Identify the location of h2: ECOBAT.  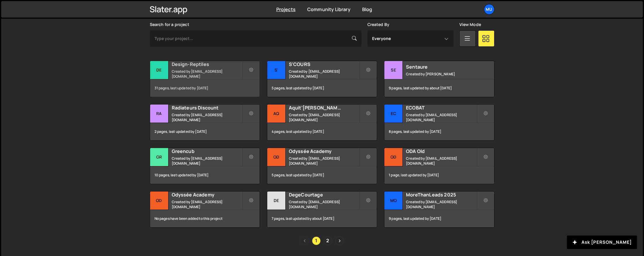
(441, 108).